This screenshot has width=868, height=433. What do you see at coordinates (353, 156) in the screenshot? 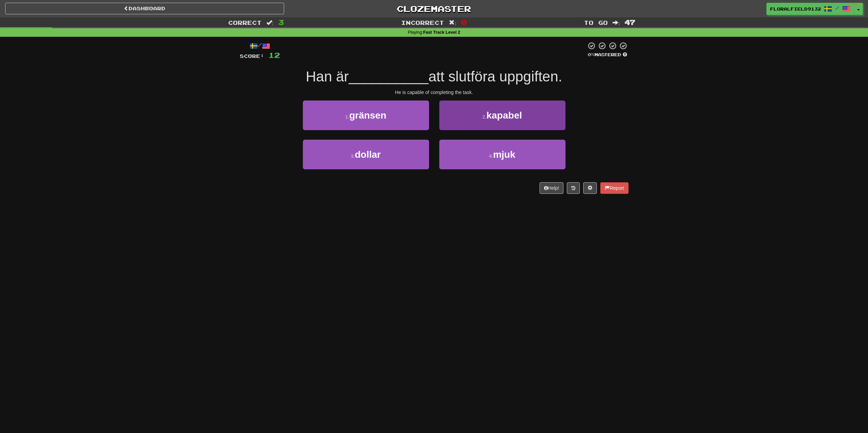
I see `small: 3 .` at bounding box center [353, 156].